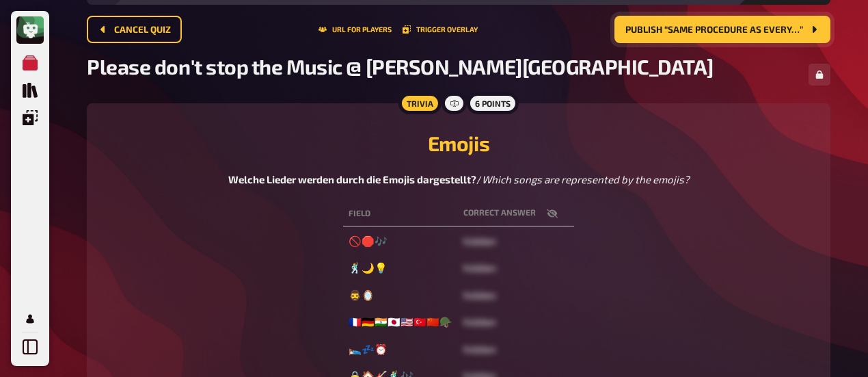  Describe the element at coordinates (516, 214) in the screenshot. I see `th: correct answer` at that location.